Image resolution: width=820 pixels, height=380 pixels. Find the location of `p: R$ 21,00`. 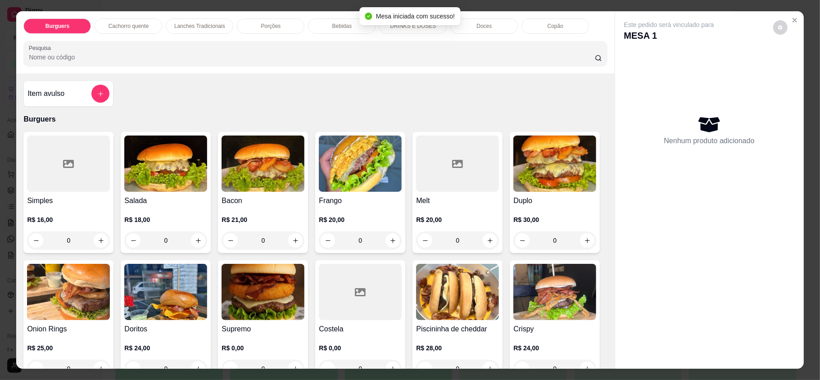

p: R$ 21,00 is located at coordinates (263, 220).